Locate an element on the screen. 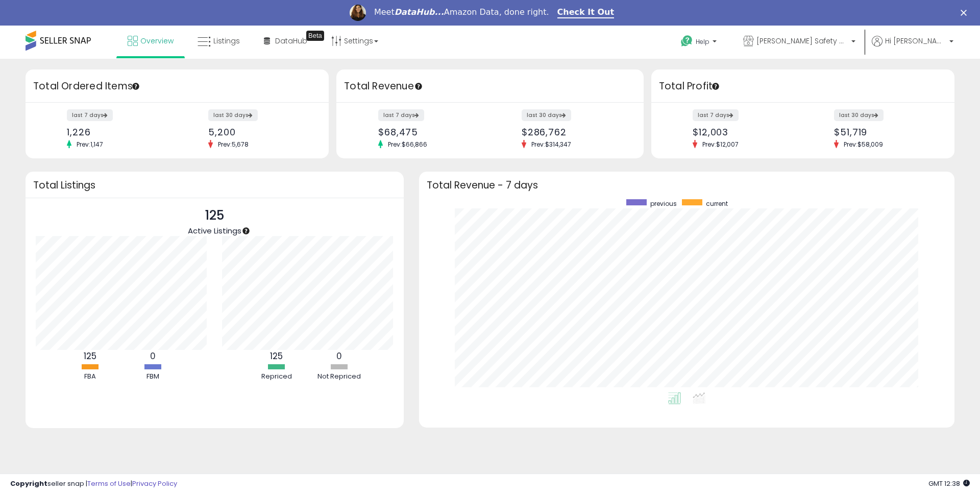  span: current is located at coordinates (716, 204).